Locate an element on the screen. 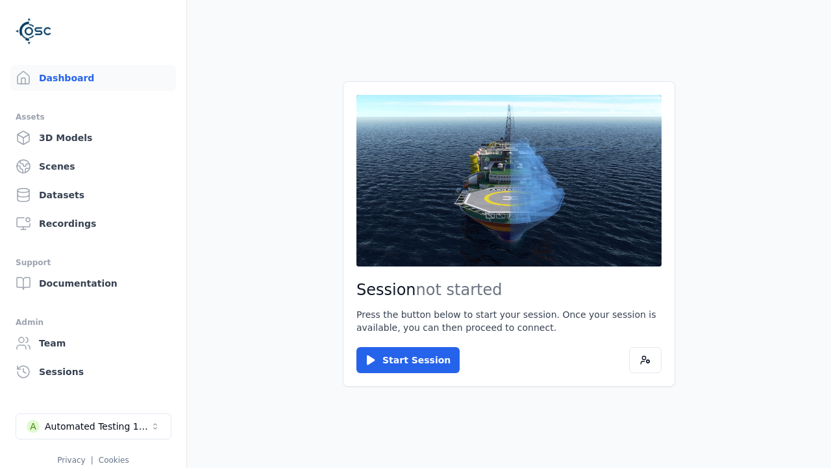 The image size is (831, 468). a: Team is located at coordinates (93, 343).